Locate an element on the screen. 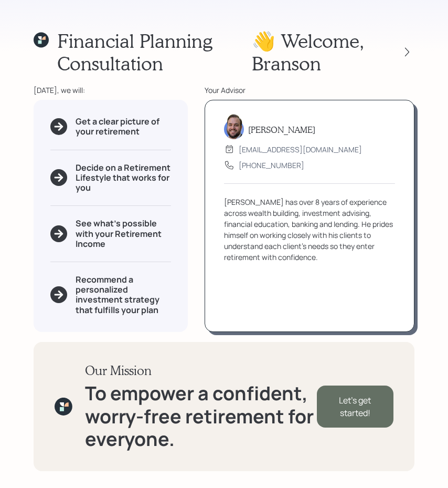 This screenshot has height=488, width=448. h1: 👋 Welcome , Branson is located at coordinates (316, 52).